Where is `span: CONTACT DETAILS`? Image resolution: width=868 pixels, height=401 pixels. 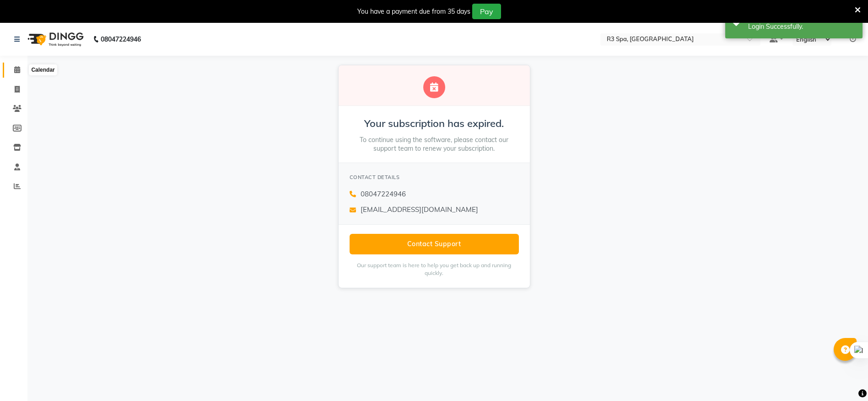
span: CONTACT DETAILS is located at coordinates (374, 178).